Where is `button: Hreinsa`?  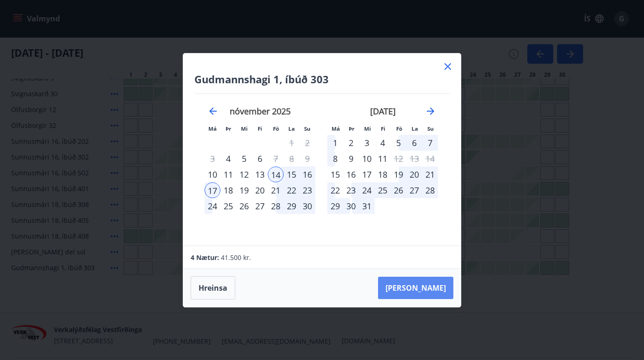 button: Hreinsa is located at coordinates (213, 288).